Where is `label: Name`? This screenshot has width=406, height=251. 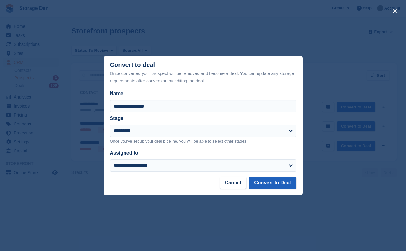
label: Name is located at coordinates (203, 94).